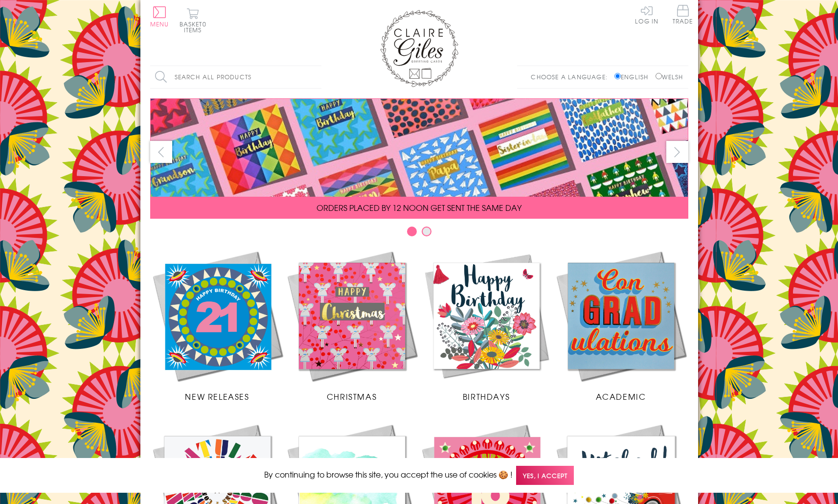 This screenshot has width=838, height=504. I want to click on label: Welsh, so click(670, 76).